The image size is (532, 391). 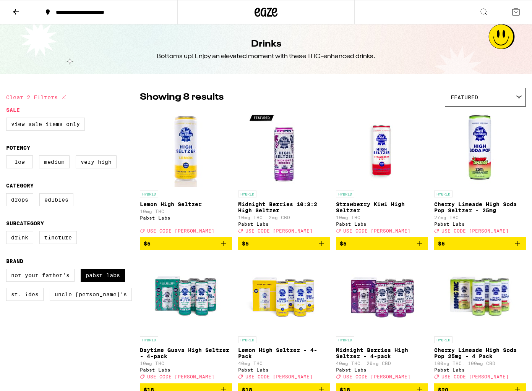 What do you see at coordinates (284, 217) in the screenshot?
I see `p: 10mg THC: 2mg CBD` at bounding box center [284, 217].